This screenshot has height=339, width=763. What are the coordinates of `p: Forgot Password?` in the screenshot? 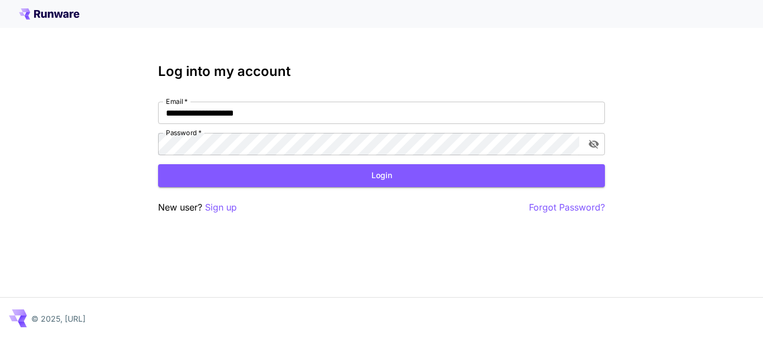 It's located at (567, 207).